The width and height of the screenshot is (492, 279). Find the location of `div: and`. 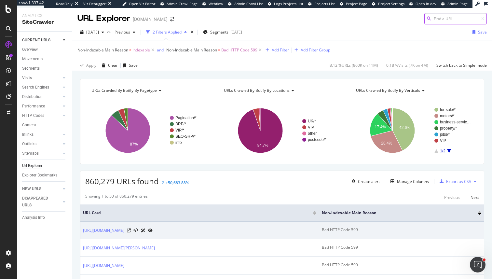

div: and is located at coordinates (160, 50).